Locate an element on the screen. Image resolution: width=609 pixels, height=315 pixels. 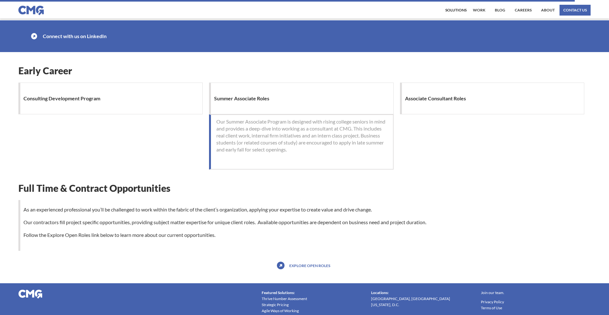
a: Thrive Number Assessment is located at coordinates (284, 298).